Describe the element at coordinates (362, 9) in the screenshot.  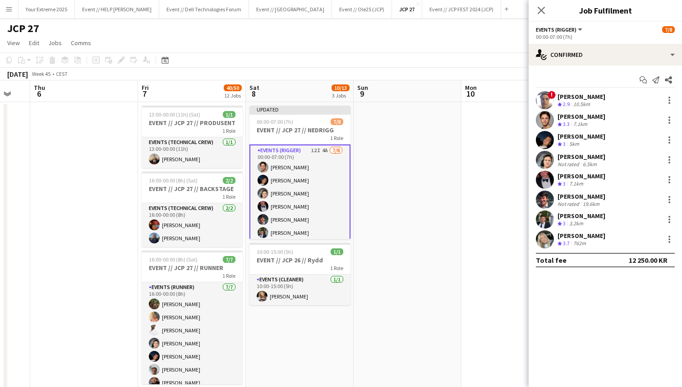
I see `button: Event // Ole25 (JCP)` at that location.